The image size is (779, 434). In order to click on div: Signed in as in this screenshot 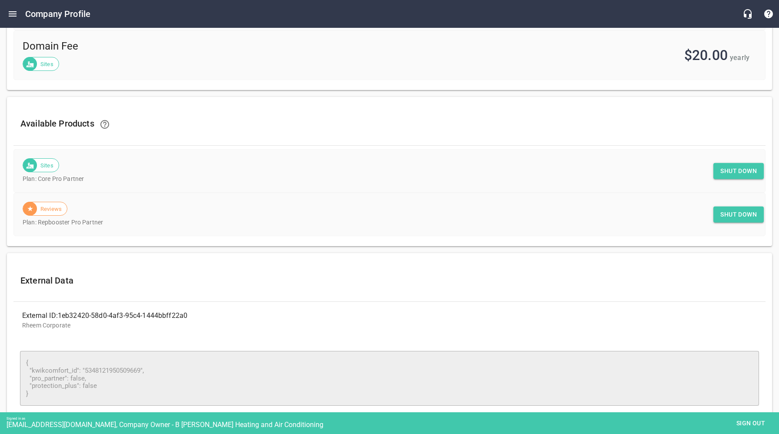, I will do `click(392, 418)`.